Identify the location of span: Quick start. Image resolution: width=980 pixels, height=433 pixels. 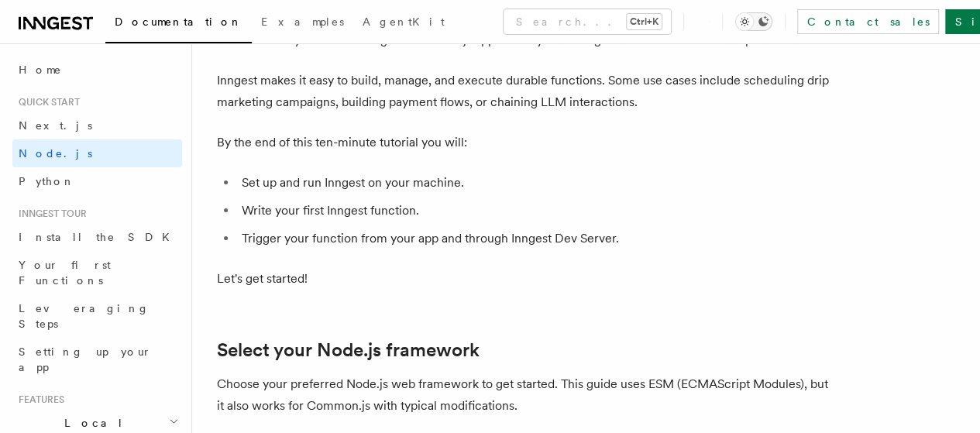
(46, 103).